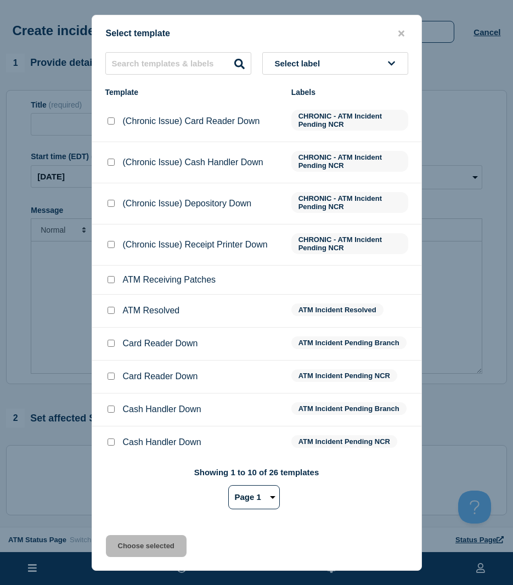 The width and height of the screenshot is (513, 585). What do you see at coordinates (193, 162) in the screenshot?
I see `p: (Chronic Issue) Cash Handler Down` at bounding box center [193, 162].